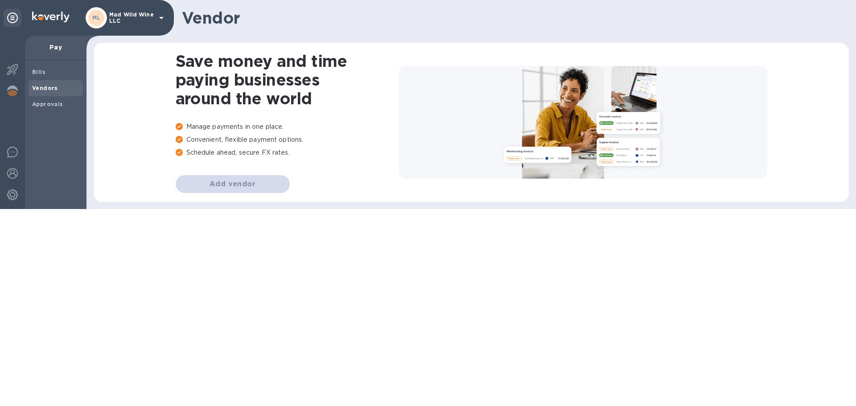  I want to click on p: Convenient, flexible payment options., so click(287, 140).